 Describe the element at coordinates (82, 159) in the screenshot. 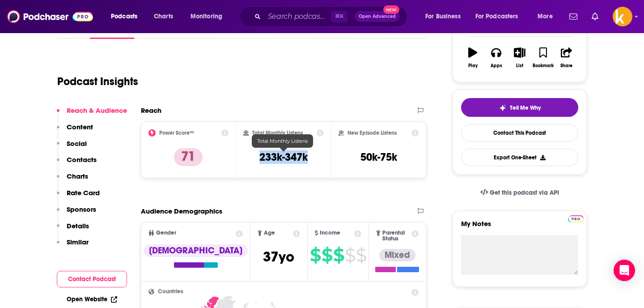

I see `p: Contacts` at that location.